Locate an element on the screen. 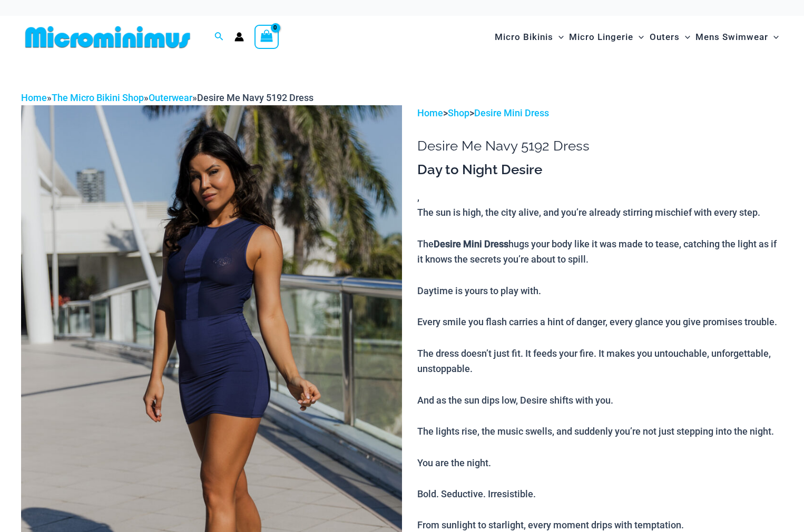 The image size is (804, 532). img: MM SHOP LOGO FLAT is located at coordinates (108, 37).